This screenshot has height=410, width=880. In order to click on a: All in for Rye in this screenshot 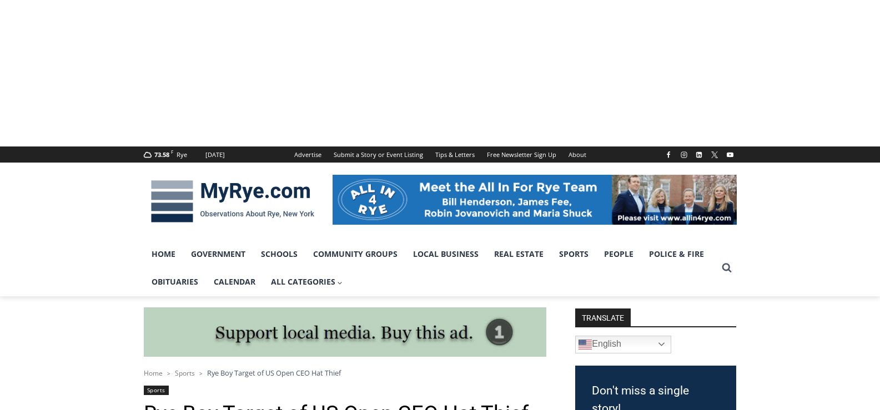, I will do `click(535, 200)`.